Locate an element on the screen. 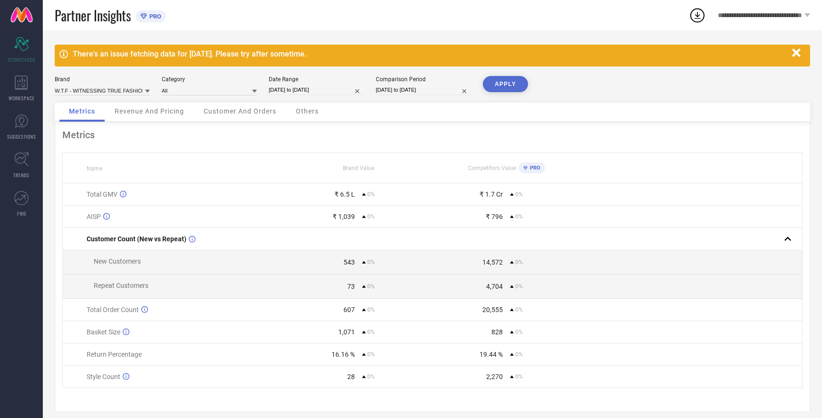 The image size is (822, 418). span: AISP is located at coordinates (94, 217).